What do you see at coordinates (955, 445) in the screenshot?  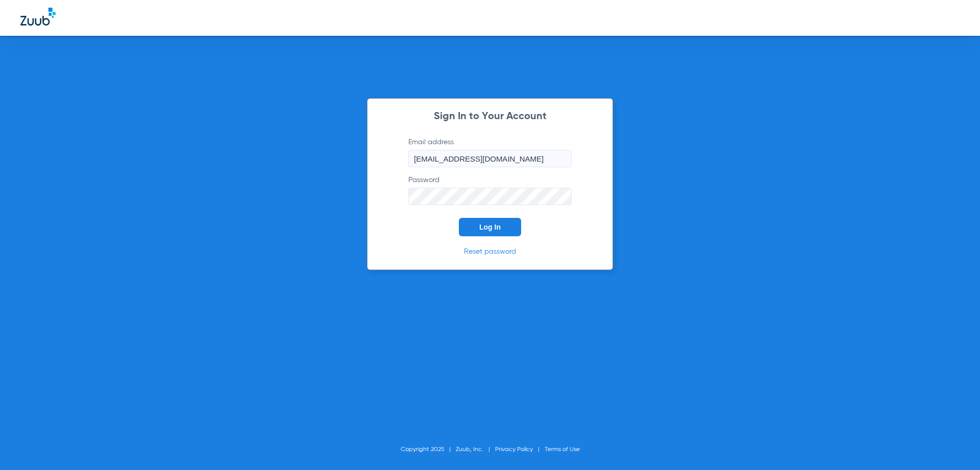 I see `div: Chat Widget` at bounding box center [955, 445].